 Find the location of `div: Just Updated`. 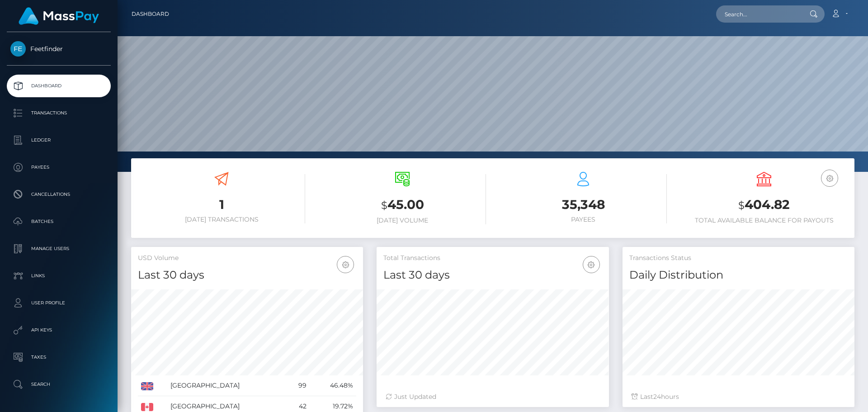

div: Just Updated is located at coordinates (492, 396).